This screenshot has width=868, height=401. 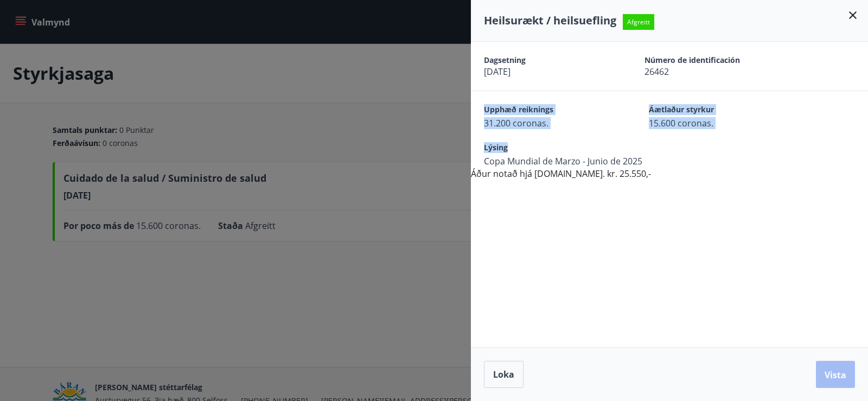 I want to click on font: Afgreitt, so click(x=639, y=22).